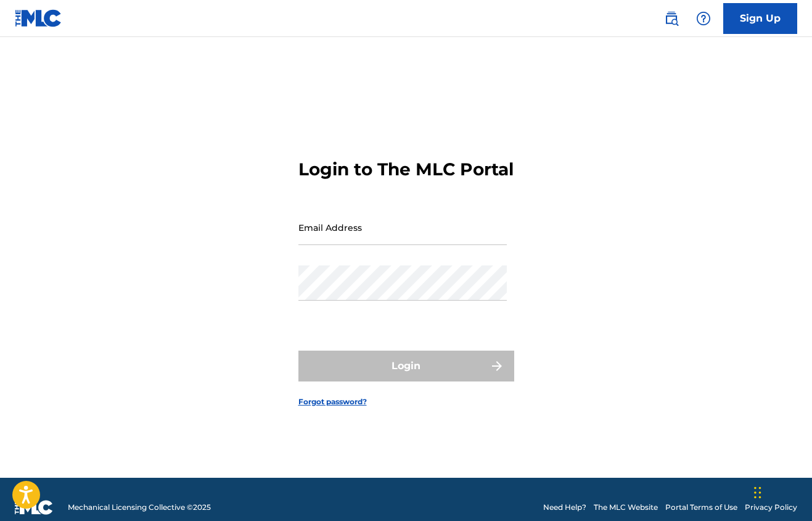 Image resolution: width=812 pixels, height=521 pixels. I want to click on a: Forgot password?, so click(332, 402).